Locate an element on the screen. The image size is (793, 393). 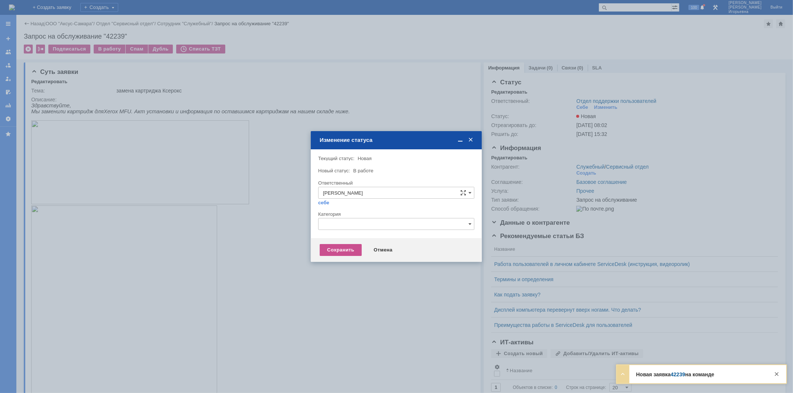
span: . Акт установки и информация по оставшимся картриджам на нашем складе ниже. is located at coordinates (209, 9).